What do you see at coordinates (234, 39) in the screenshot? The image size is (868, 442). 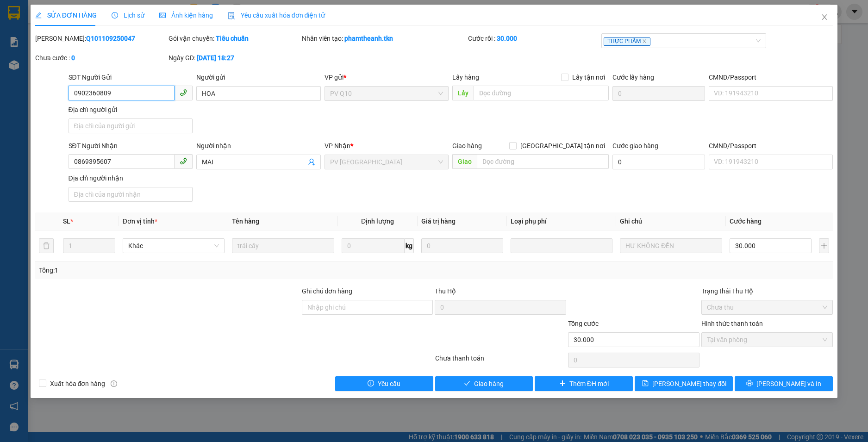 I see `div: Gói vận chuyển:` at bounding box center [234, 39].